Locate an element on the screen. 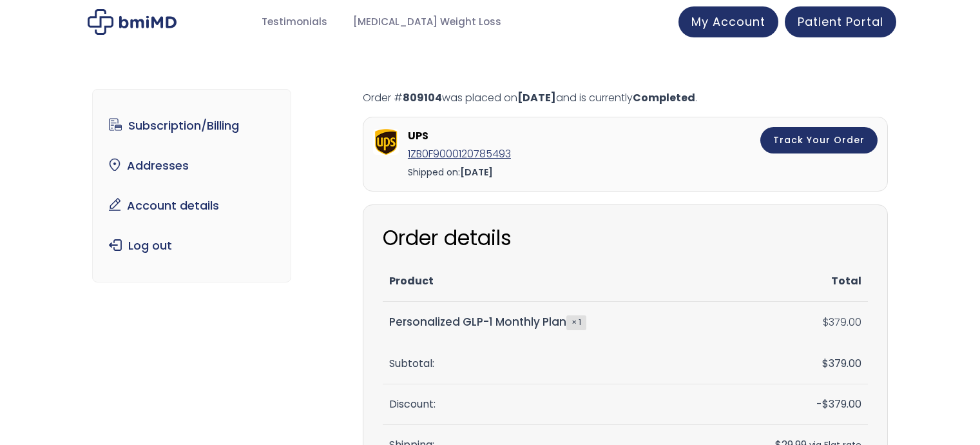 This screenshot has height=445, width=980. img: My account is located at coordinates (132, 22).